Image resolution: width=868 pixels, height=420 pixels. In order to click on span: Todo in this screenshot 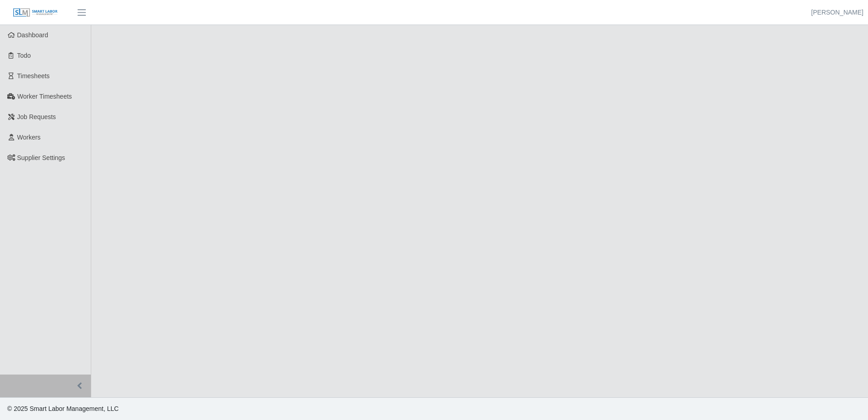, I will do `click(24, 55)`.